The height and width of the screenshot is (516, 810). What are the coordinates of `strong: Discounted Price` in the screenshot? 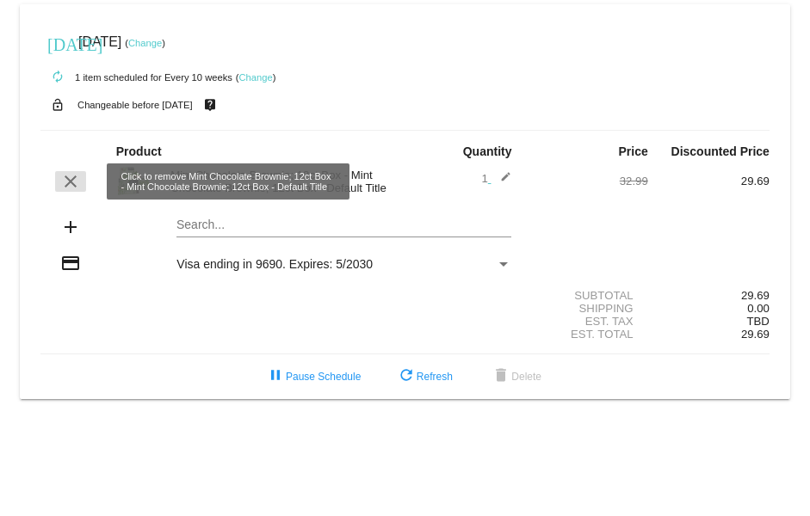 It's located at (720, 151).